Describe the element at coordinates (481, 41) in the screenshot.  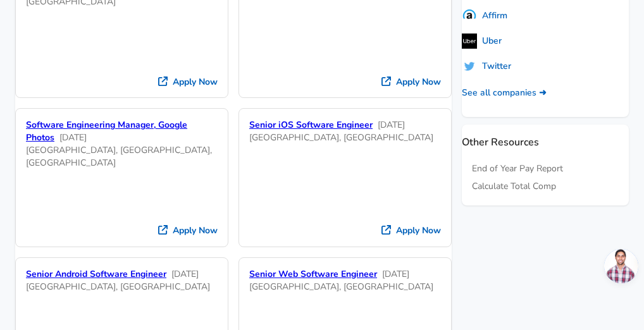
I see `a: Uber` at that location.